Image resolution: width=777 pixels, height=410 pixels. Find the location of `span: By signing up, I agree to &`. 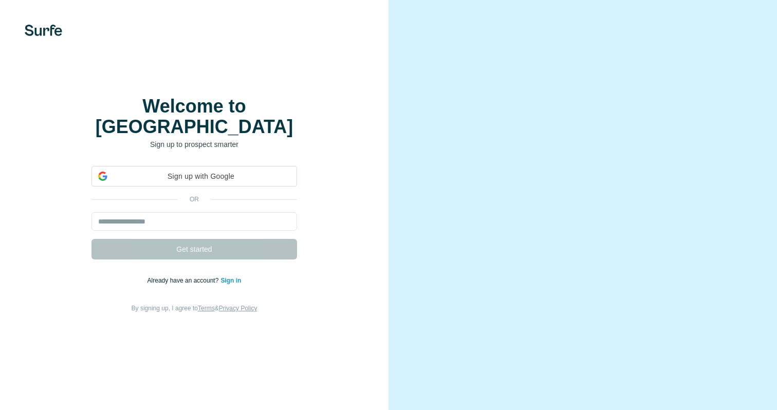

span: By signing up, I agree to & is located at coordinates (194, 308).